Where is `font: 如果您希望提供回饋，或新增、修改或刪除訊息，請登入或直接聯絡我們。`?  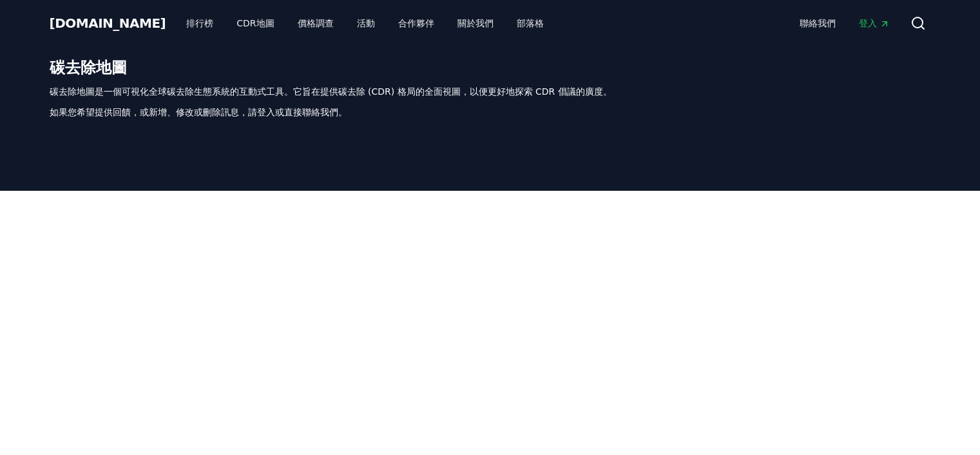
font: 如果您希望提供回饋，或新增、修改或刪除訊息，請登入或直接聯絡我們。 is located at coordinates (198, 113).